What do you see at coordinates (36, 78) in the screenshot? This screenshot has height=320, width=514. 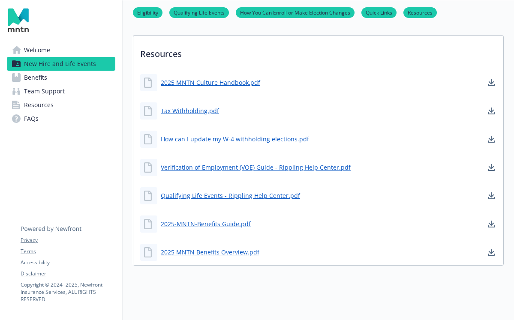 I see `span: Benefits` at bounding box center [36, 78].